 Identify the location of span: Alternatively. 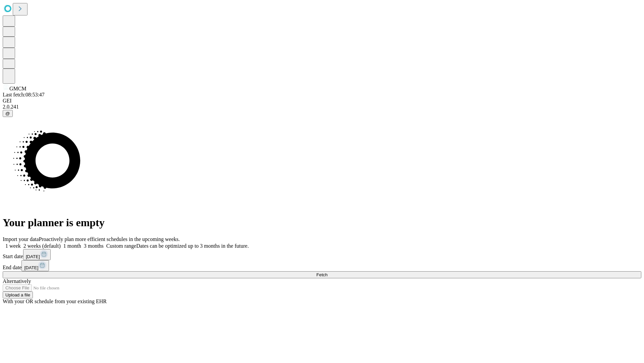
(17, 281).